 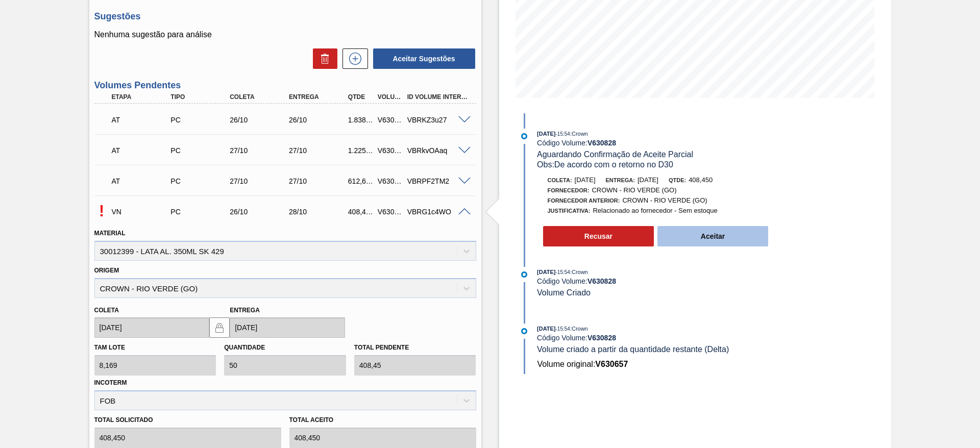 What do you see at coordinates (605, 165) in the screenshot?
I see `span: Obs: De acordo com o retorno no D30` at bounding box center [605, 165].